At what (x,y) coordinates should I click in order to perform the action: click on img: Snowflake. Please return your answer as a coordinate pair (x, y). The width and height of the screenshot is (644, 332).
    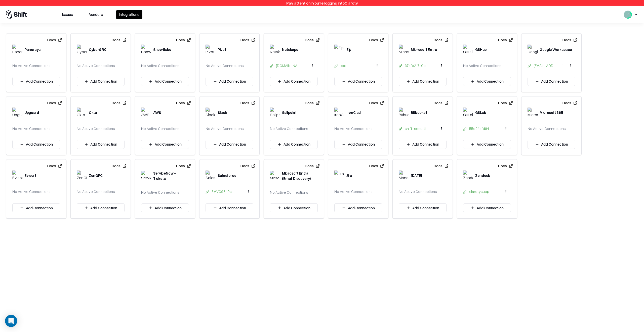
    Looking at the image, I should click on (146, 50).